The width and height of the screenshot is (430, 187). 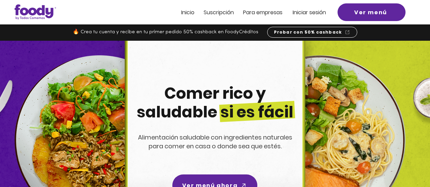 I want to click on a: Probar con 50% cashback, so click(x=312, y=32).